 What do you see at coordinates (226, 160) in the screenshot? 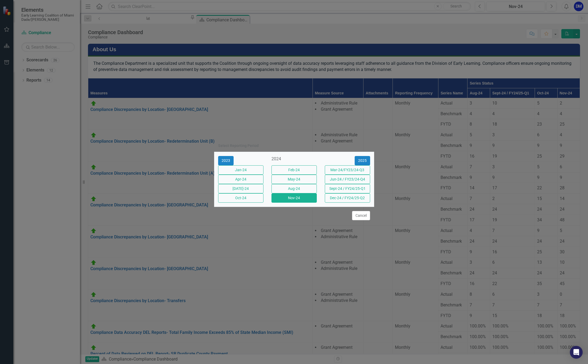
I see `button: 2023` at bounding box center [226, 160].